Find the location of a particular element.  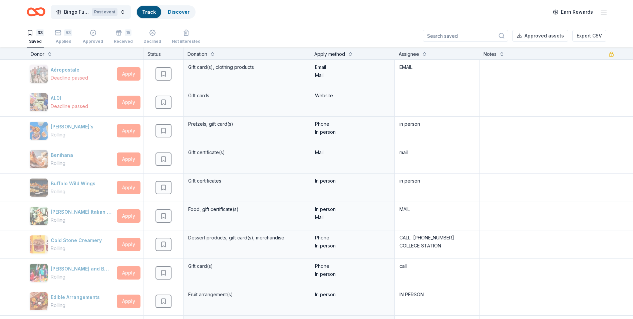

div: Website is located at coordinates (353, 95).